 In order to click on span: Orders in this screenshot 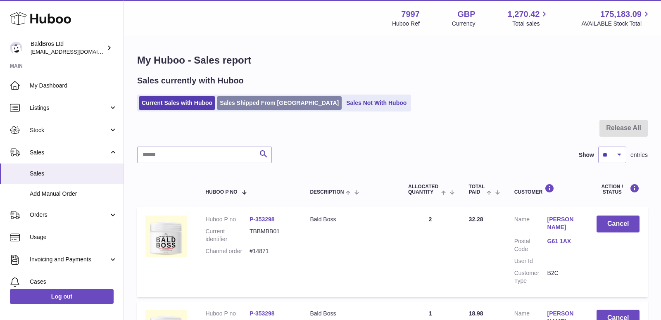, I will do `click(69, 215)`.